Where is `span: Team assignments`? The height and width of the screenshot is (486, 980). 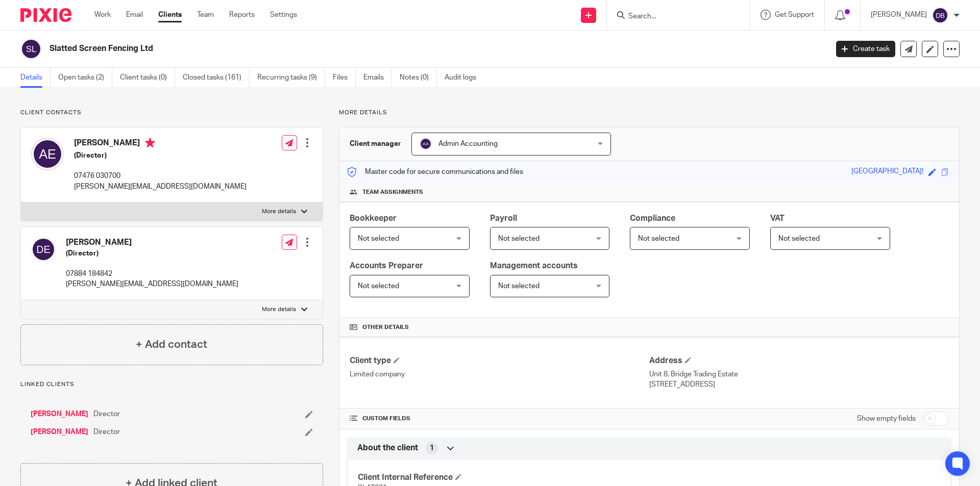 span: Team assignments is located at coordinates (392, 192).